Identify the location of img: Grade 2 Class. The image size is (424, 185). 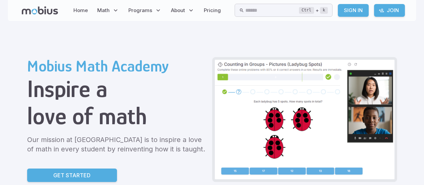
(305, 119).